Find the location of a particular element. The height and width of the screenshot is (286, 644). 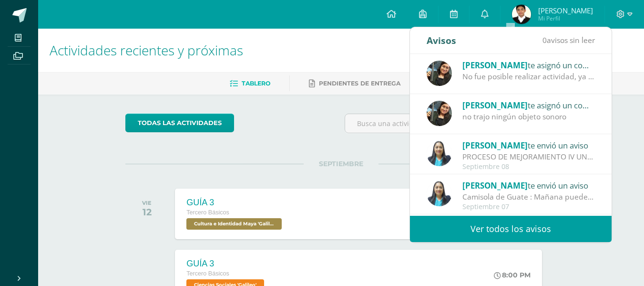

img: e90c2cd1af546e64ff64d7bafb71748d.png is located at coordinates (522, 14).